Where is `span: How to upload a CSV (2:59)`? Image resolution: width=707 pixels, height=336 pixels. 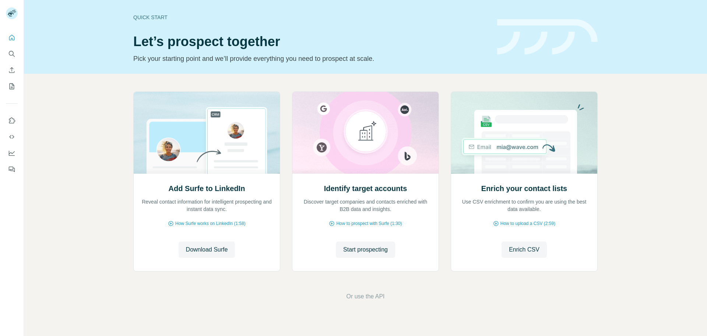 span: How to upload a CSV (2:59) is located at coordinates (528, 223).